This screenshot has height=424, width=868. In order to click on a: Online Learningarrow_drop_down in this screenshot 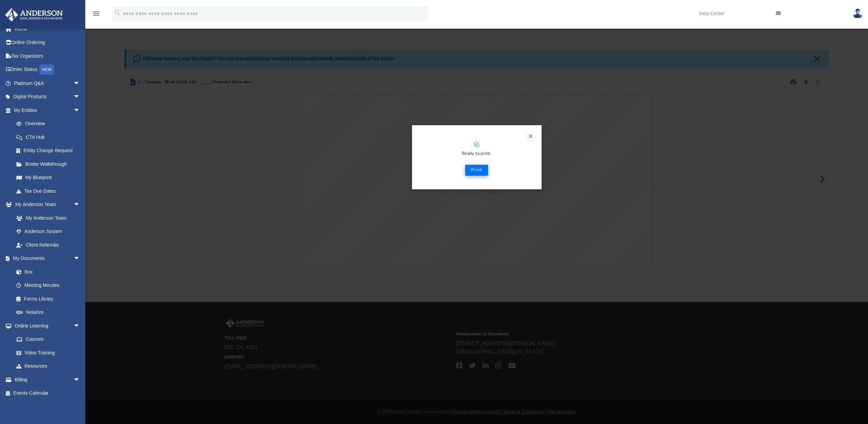, I will do `click(45, 326)`.